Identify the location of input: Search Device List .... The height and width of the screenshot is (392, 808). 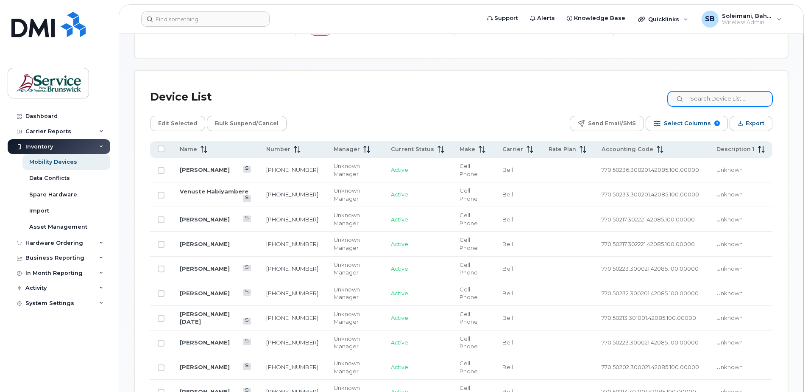
(720, 99).